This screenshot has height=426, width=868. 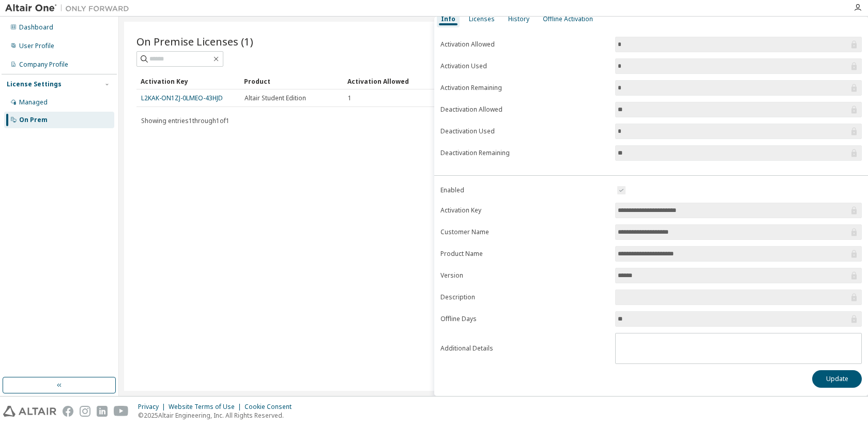 I want to click on button: Update, so click(x=837, y=379).